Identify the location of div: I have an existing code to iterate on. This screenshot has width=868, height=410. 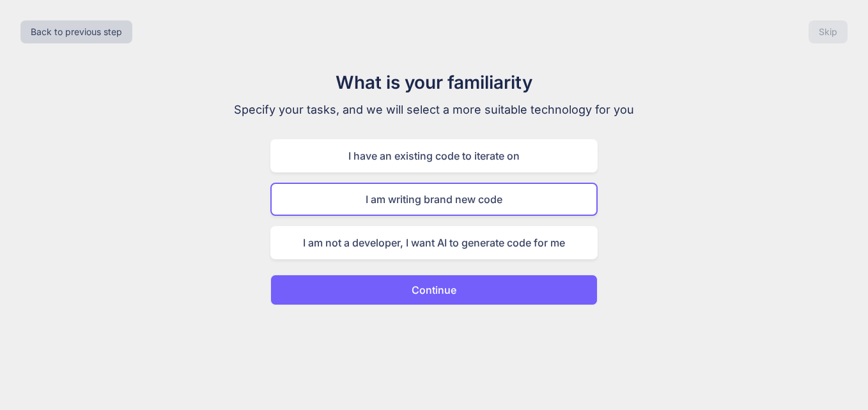
(434, 156).